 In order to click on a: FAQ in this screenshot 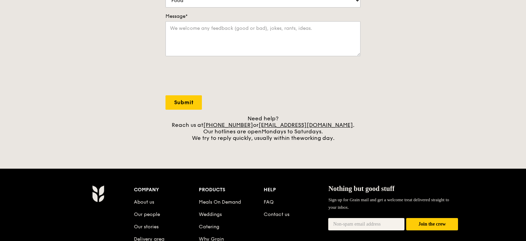, I will do `click(268, 202)`.